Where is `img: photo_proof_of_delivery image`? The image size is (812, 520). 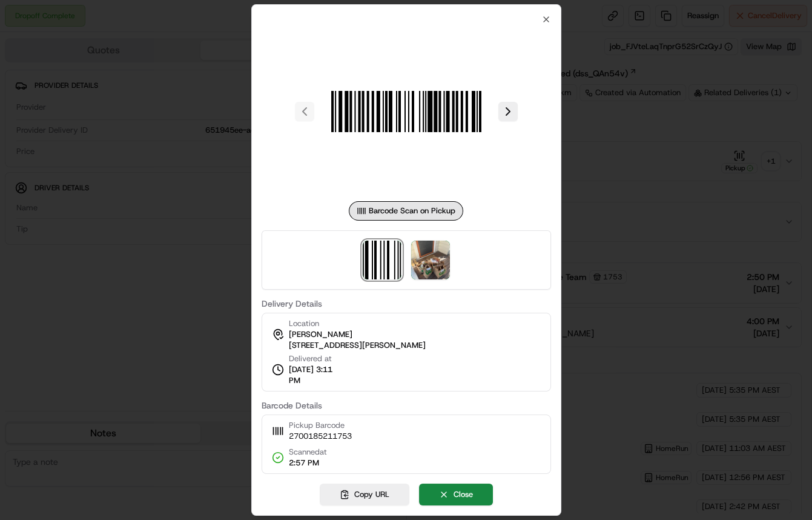 img: photo_proof_of_delivery image is located at coordinates (431, 260).